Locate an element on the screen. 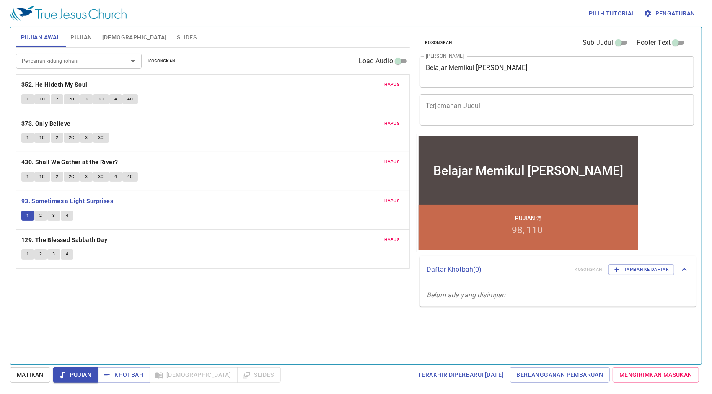 Image resolution: width=712 pixels, height=394 pixels. li: 98 is located at coordinates (101, 95).